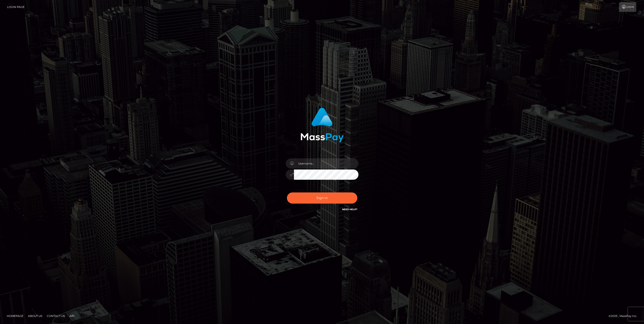 This screenshot has width=644, height=324. What do you see at coordinates (628, 7) in the screenshot?
I see `a: Login` at bounding box center [628, 7].